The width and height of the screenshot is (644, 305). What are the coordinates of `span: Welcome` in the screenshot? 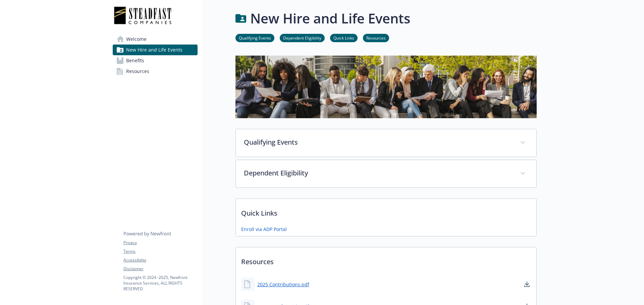 It's located at (136, 39).